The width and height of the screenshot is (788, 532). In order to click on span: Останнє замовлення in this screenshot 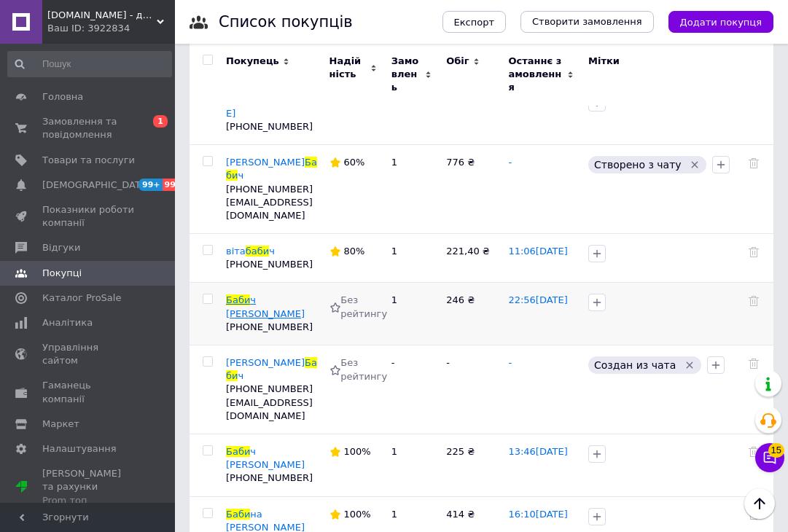, I will do `click(536, 74)`.